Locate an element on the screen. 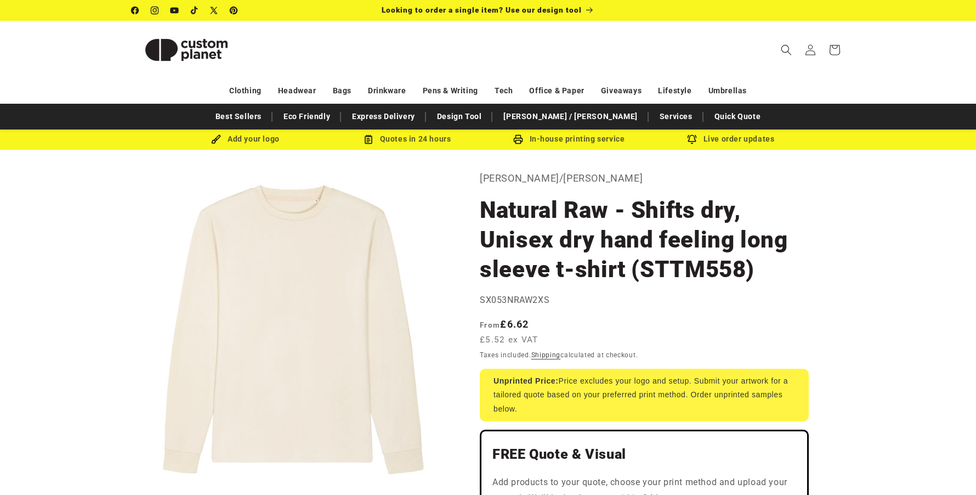 This screenshot has height=495, width=976. span: SX053NRAW2XS is located at coordinates (514, 299).